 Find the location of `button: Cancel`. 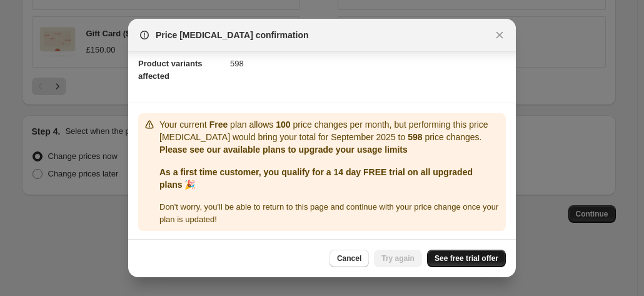

button: Cancel is located at coordinates (349, 258).